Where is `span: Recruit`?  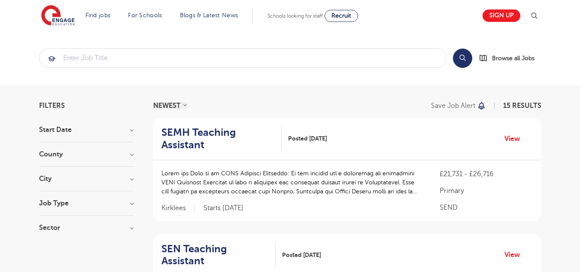
span: Recruit is located at coordinates (341, 15).